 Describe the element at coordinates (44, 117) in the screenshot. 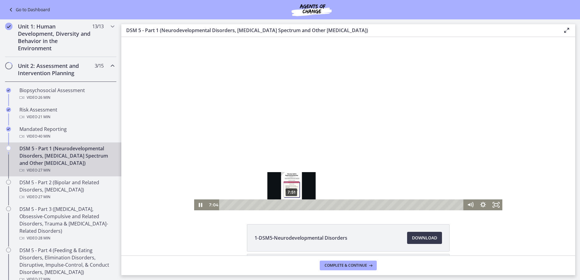

I see `span: · 21 min` at that location.